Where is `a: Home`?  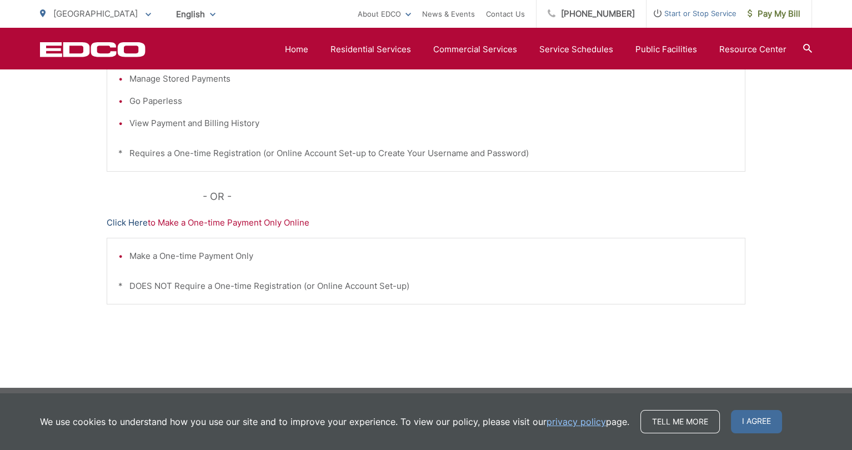
a: Home is located at coordinates (297, 49).